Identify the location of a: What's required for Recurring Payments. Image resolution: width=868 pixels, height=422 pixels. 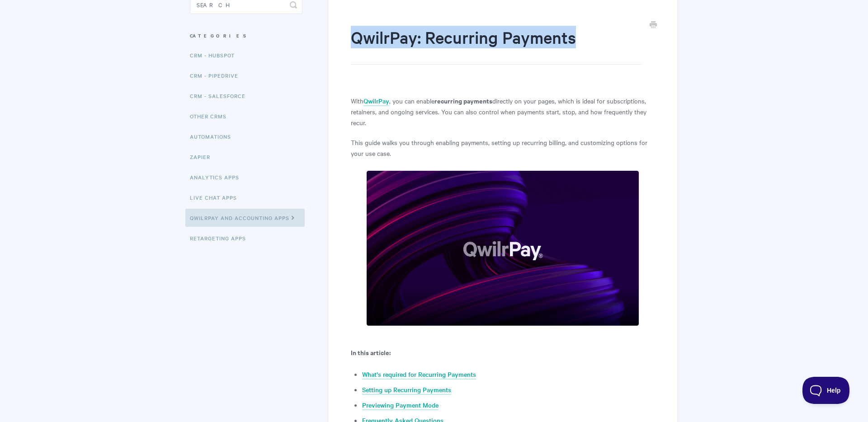
(419, 375).